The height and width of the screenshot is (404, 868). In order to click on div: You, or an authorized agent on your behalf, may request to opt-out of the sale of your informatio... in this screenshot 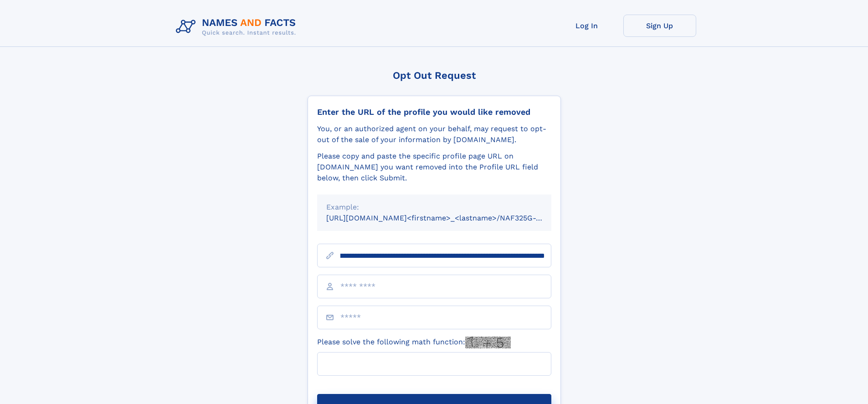, I will do `click(434, 134)`.